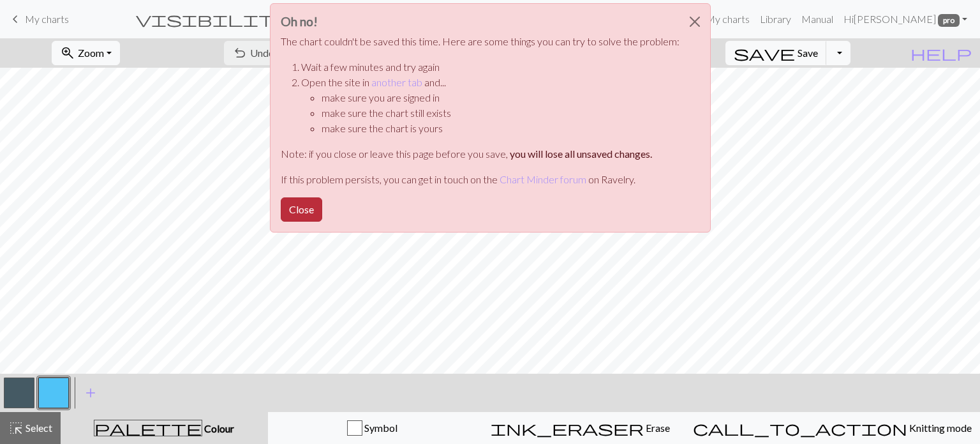 Image resolution: width=980 pixels, height=444 pixels. Describe the element at coordinates (581, 153) in the screenshot. I see `strong: you will lose all unsaved changes.` at that location.